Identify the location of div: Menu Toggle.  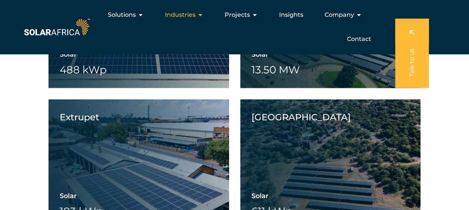
(234, 27).